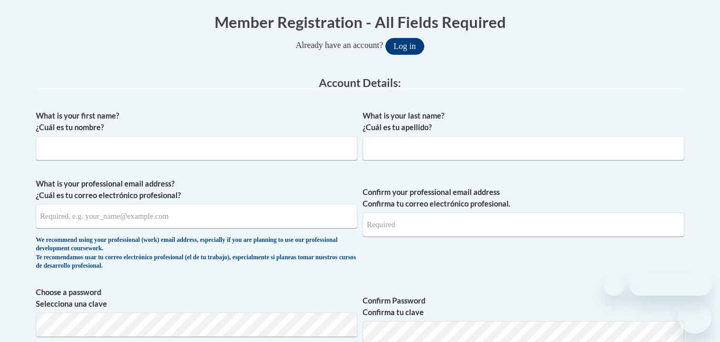 The image size is (720, 342). I want to click on label: Confirm your professional email address Confirma tu correo electrónico profesional., so click(523, 198).